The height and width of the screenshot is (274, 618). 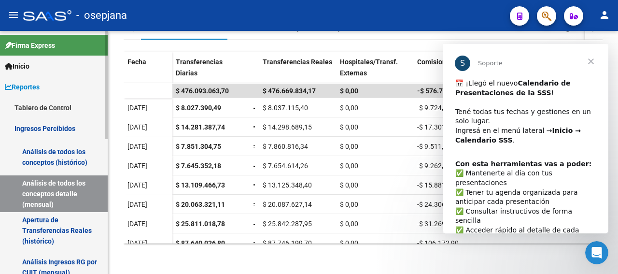 What do you see at coordinates (211, 72) in the screenshot?
I see `datatable-header-cell: Transferencias Diarias` at bounding box center [211, 72].